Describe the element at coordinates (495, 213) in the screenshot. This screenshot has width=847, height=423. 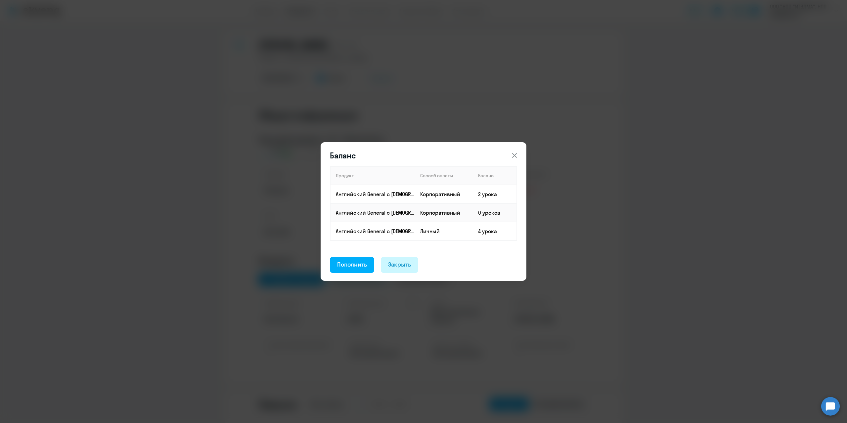
I see `td: 0 уроков` at that location.